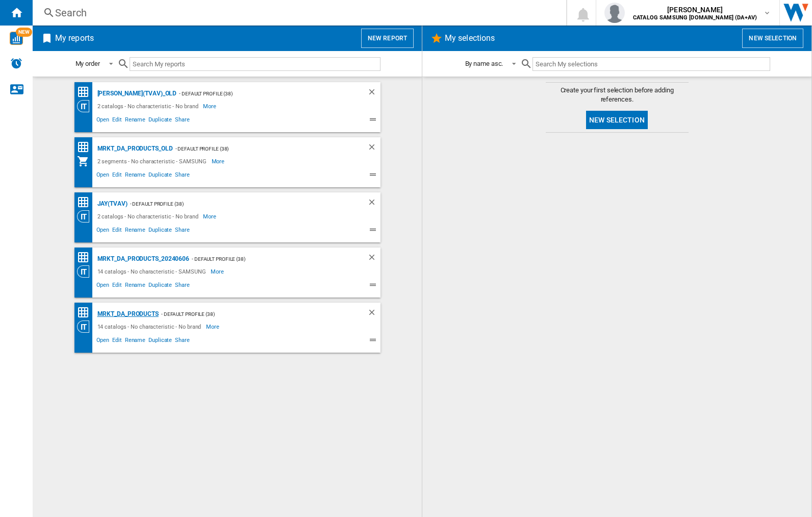  What do you see at coordinates (88, 63) in the screenshot?
I see `div: My order` at bounding box center [88, 63].